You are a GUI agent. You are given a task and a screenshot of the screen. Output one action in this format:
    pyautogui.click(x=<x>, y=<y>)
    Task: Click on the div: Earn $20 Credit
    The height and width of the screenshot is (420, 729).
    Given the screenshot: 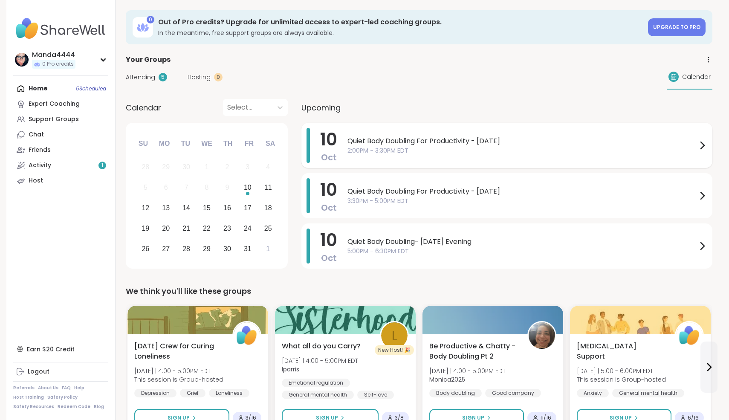 What is the action you would take?
    pyautogui.click(x=61, y=349)
    